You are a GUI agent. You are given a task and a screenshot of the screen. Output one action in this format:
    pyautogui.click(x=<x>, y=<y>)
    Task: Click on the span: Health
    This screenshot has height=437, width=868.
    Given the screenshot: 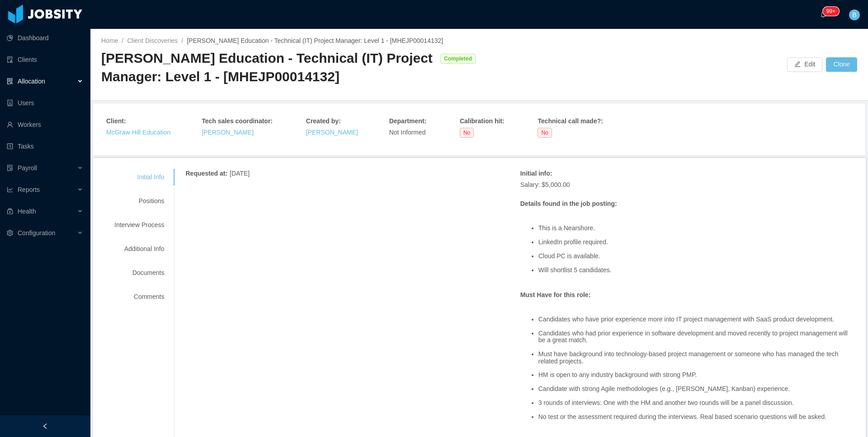 What is the action you would take?
    pyautogui.click(x=27, y=211)
    